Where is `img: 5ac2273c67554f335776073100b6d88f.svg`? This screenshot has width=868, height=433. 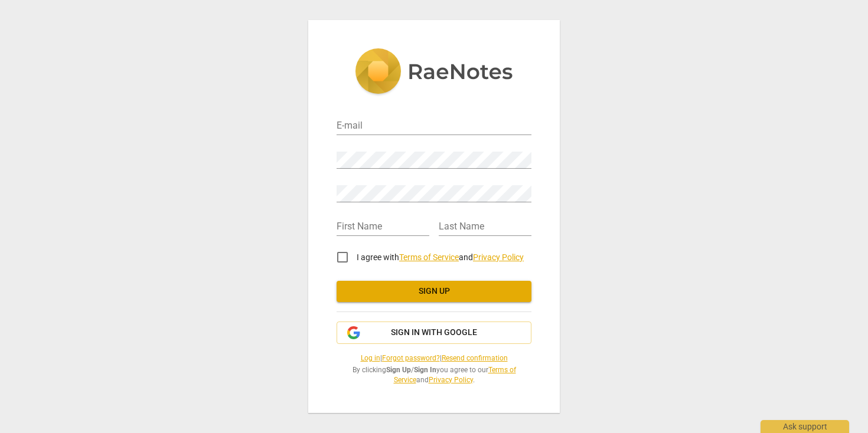
img: 5ac2273c67554f335776073100b6d88f.svg is located at coordinates (434, 73).